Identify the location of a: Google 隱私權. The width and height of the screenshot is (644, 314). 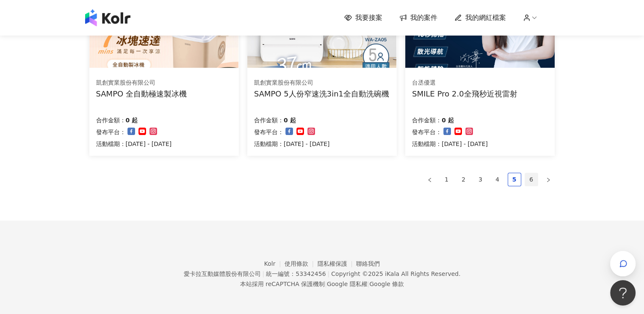
(347, 284).